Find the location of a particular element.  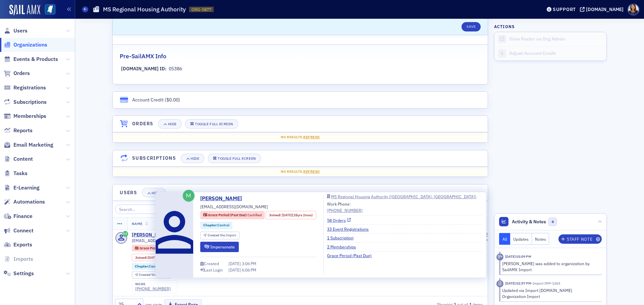

div: Activity is located at coordinates (500, 257).